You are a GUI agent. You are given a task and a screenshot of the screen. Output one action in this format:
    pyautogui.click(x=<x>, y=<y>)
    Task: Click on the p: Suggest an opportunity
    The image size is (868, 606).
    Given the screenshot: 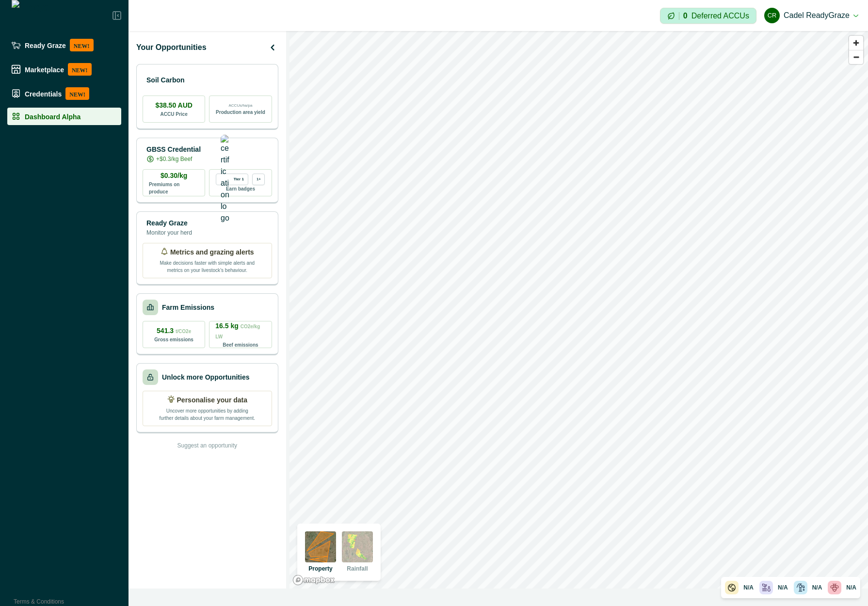 What is the action you would take?
    pyautogui.click(x=207, y=446)
    